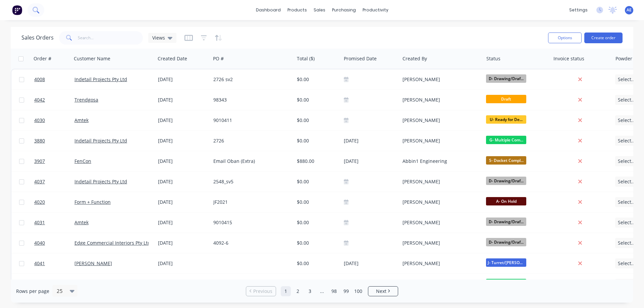  What do you see at coordinates (319, 10) in the screenshot?
I see `div: sales` at bounding box center [319, 10].